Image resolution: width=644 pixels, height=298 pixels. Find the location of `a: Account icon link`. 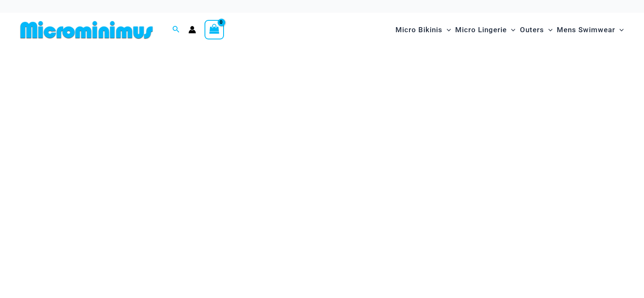

a: Account icon link is located at coordinates (192, 30).